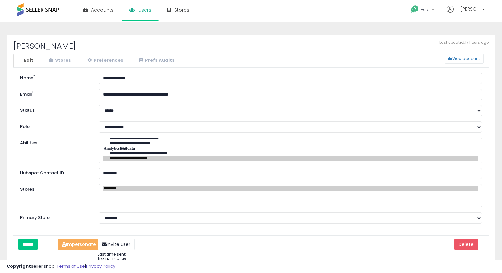 This screenshot has width=502, height=273. I want to click on label: Email, so click(54, 93).